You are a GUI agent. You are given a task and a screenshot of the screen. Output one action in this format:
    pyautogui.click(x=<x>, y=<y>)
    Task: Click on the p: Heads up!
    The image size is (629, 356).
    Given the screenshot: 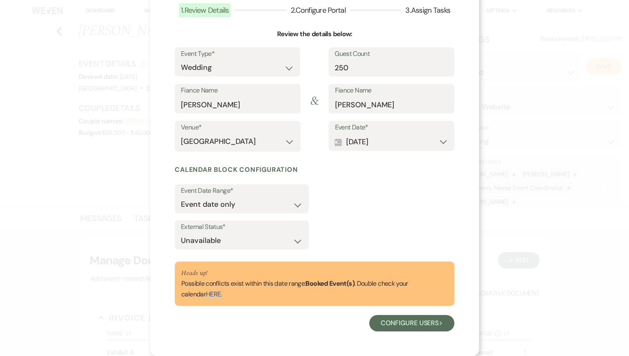 What is the action you would take?
    pyautogui.click(x=314, y=273)
    